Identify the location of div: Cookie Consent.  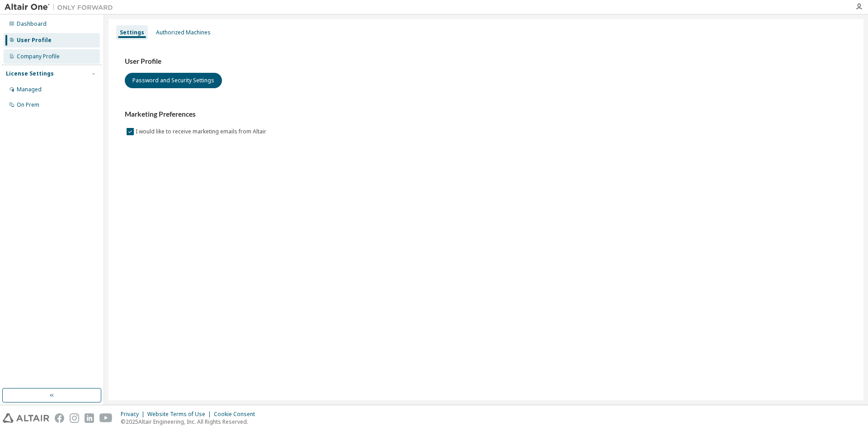
(237, 414).